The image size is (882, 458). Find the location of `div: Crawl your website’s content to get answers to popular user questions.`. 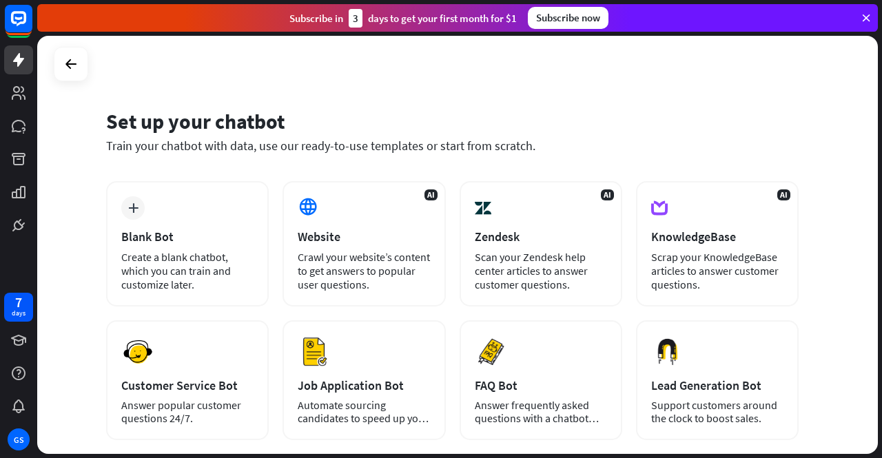

div: Crawl your website’s content to get answers to popular user questions. is located at coordinates (364, 271).